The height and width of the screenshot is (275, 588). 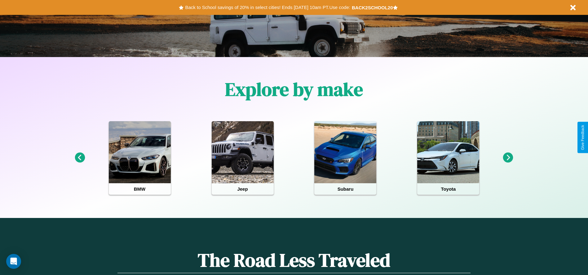 I want to click on h1: Explore by make, so click(x=294, y=89).